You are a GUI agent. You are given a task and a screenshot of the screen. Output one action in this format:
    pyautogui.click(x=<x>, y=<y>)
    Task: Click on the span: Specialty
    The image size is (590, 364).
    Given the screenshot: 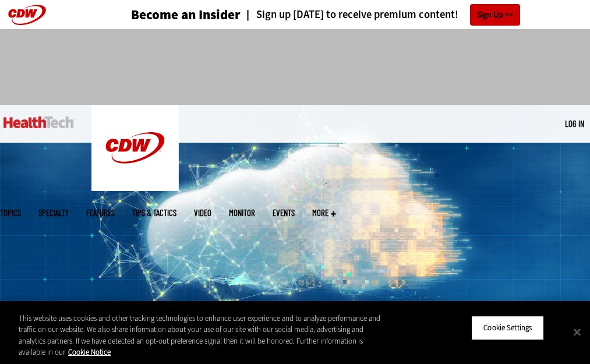 What is the action you would take?
    pyautogui.click(x=54, y=212)
    